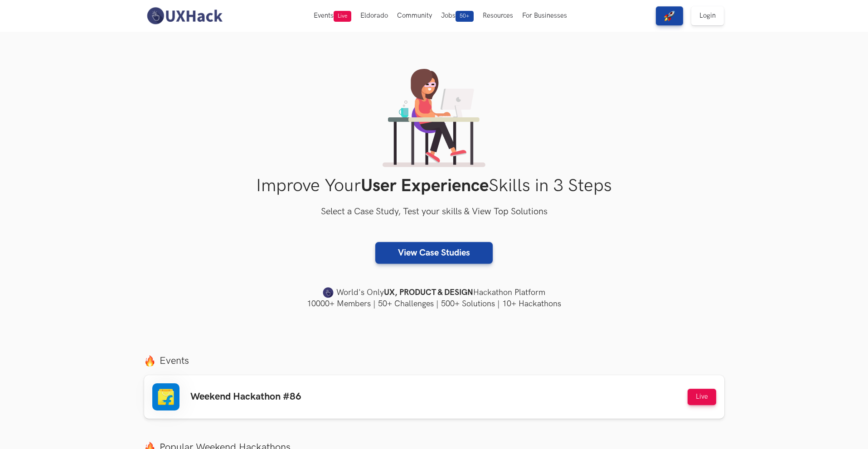  I want to click on h3: Select a Case Study, Test your skills & View Top Solutions, so click(435, 212).